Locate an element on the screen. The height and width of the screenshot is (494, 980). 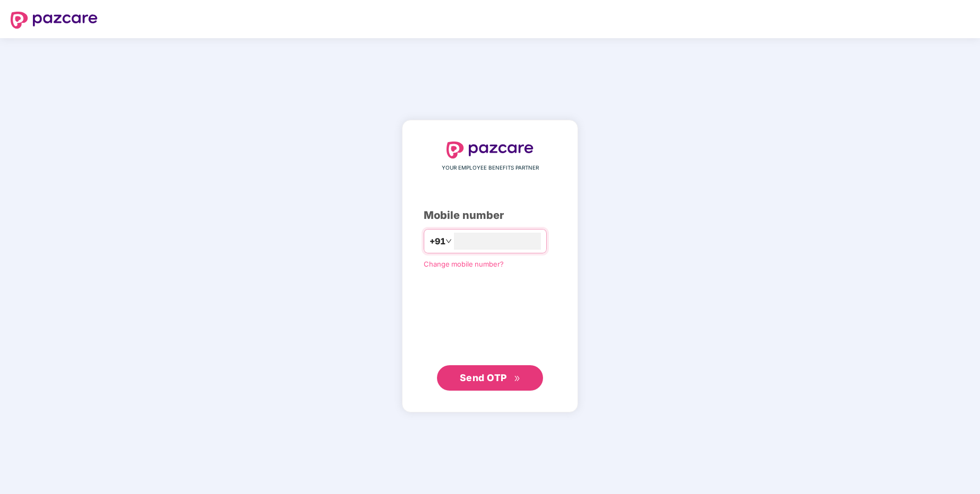
span: Change mobile number? is located at coordinates (463, 264).